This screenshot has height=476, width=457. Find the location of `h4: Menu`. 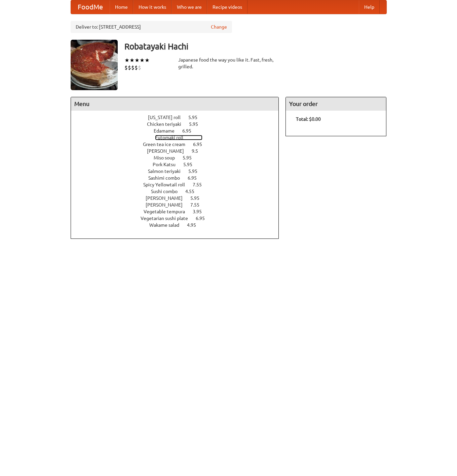

h4: Menu is located at coordinates (175, 104).